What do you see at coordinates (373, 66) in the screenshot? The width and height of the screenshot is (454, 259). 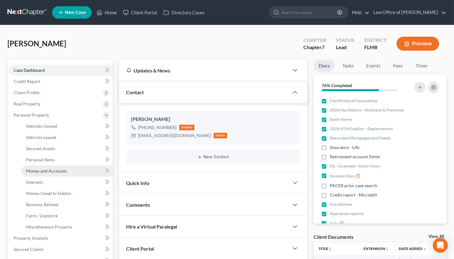 I see `a: Events` at bounding box center [373, 66].